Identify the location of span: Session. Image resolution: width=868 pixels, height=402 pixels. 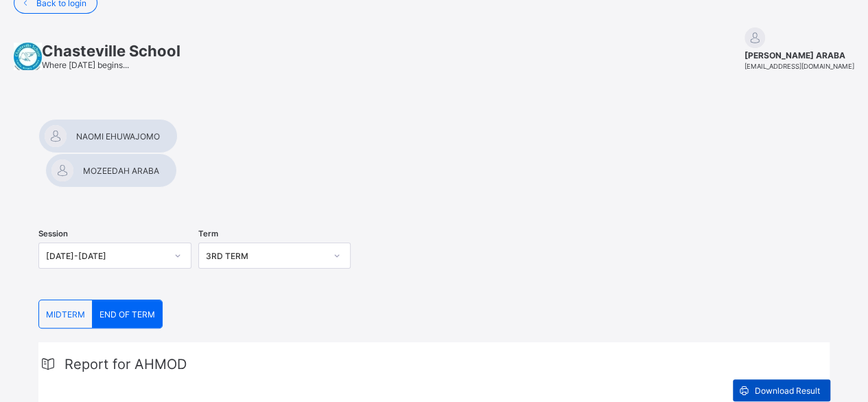
(53, 234).